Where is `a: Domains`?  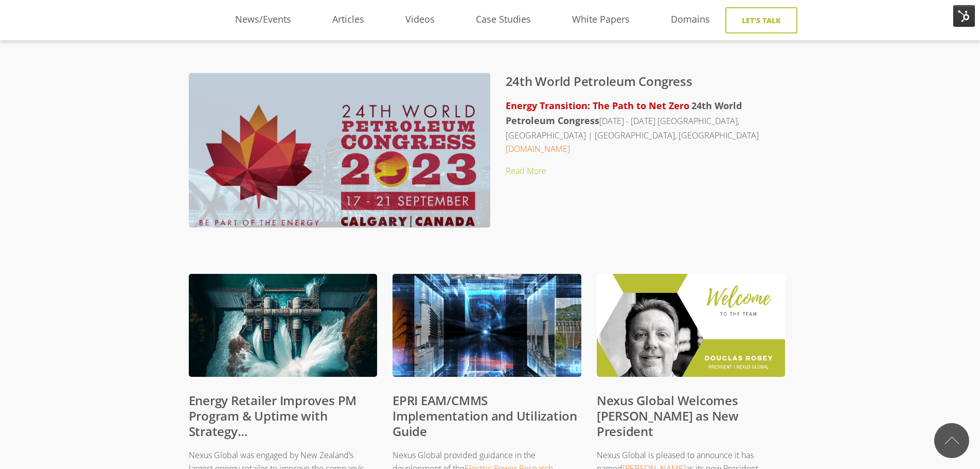 a: Domains is located at coordinates (690, 20).